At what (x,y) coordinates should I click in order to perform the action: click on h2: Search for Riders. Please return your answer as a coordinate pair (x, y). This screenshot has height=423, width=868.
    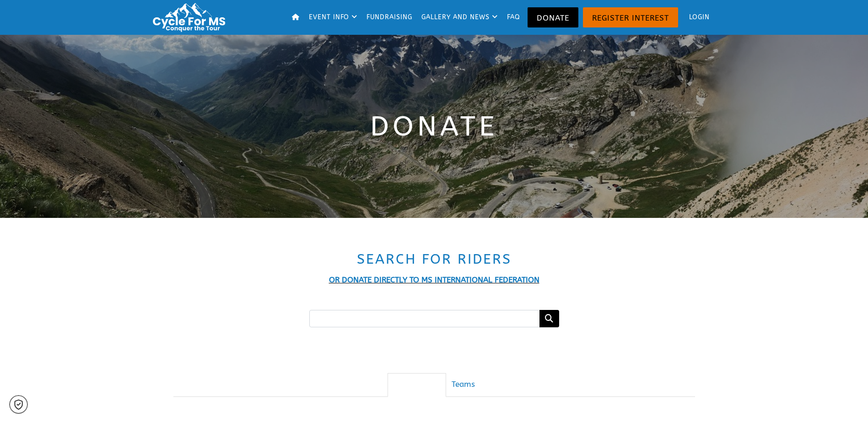
    Looking at the image, I should click on (434, 259).